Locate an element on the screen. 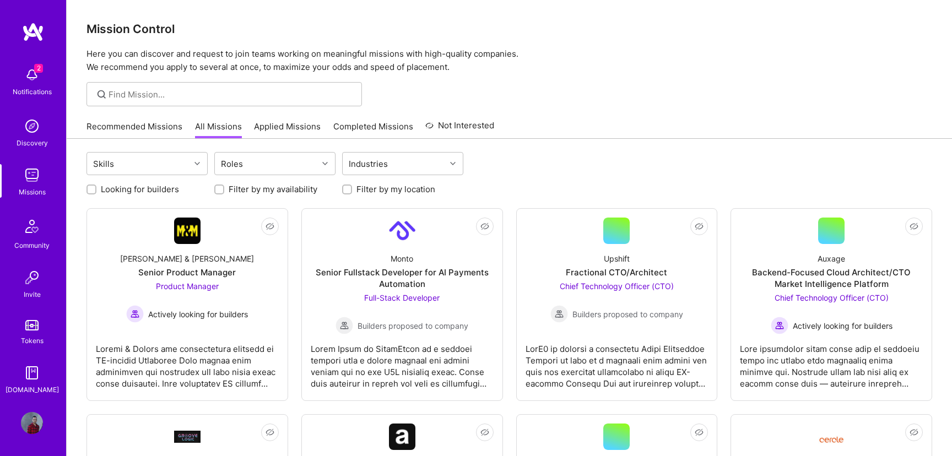  h3: Mission Control is located at coordinates (509, 29).